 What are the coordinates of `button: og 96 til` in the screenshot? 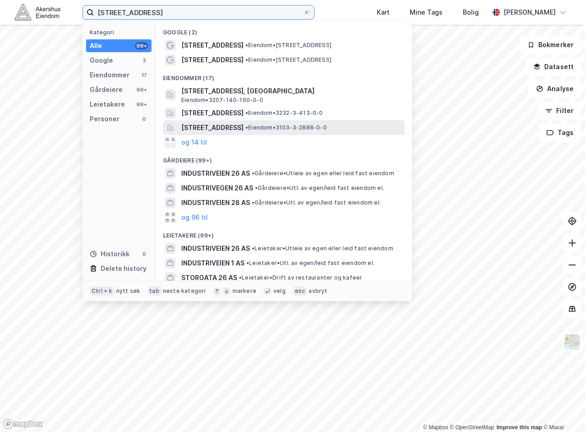 It's located at (195, 218).